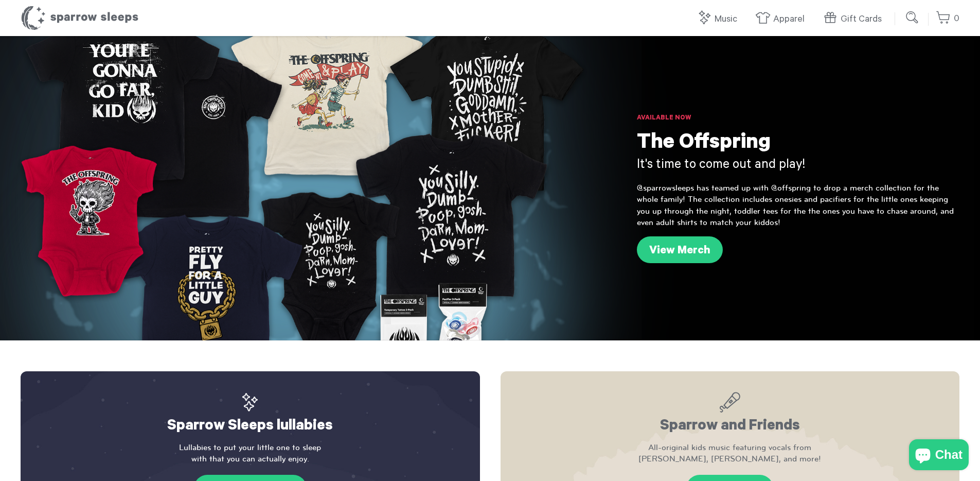 Image resolution: width=980 pixels, height=481 pixels. I want to click on h2: Sparrow and Friends, so click(730, 414).